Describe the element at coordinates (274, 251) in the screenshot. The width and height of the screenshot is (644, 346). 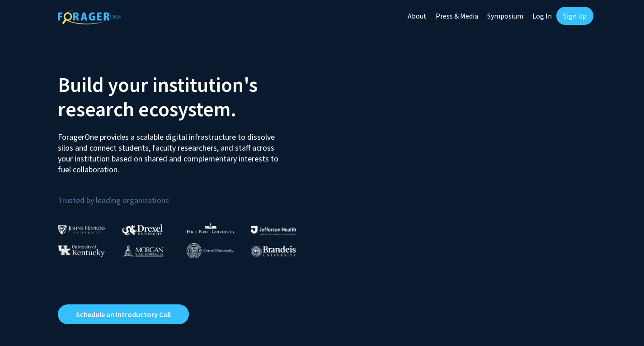
I see `img: Brandeis University` at that location.